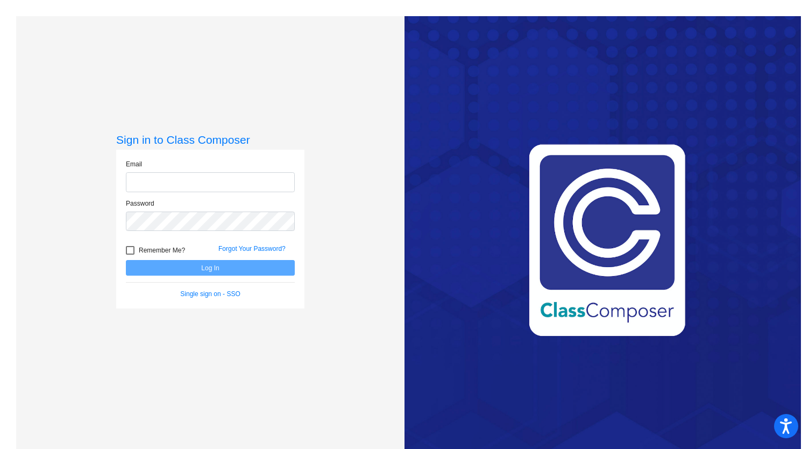  Describe the element at coordinates (134, 164) in the screenshot. I see `label: Email` at that location.